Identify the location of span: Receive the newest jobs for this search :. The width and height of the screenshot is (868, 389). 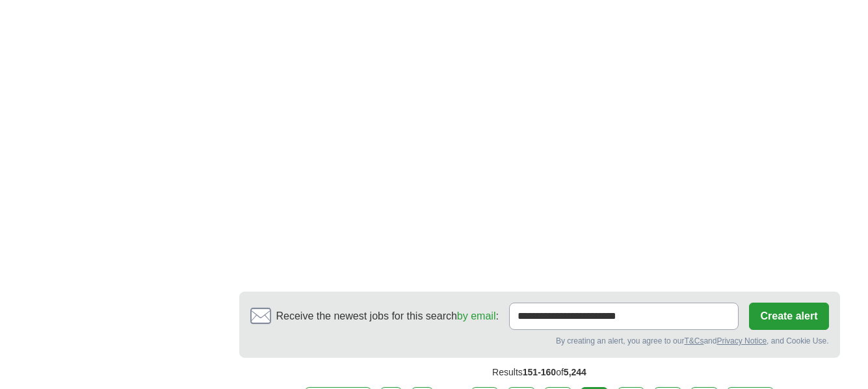
(388, 317).